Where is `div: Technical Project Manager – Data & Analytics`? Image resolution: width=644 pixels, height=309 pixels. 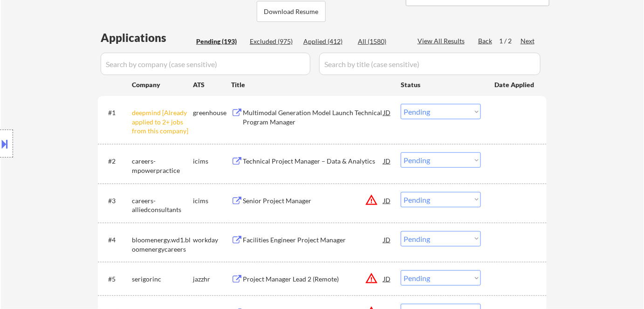 div: Technical Project Manager – Data & Analytics is located at coordinates (313, 162).